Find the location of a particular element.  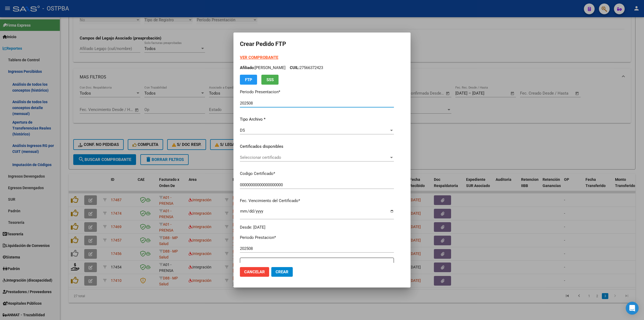

p: Periodo Presentacion is located at coordinates (317, 92).